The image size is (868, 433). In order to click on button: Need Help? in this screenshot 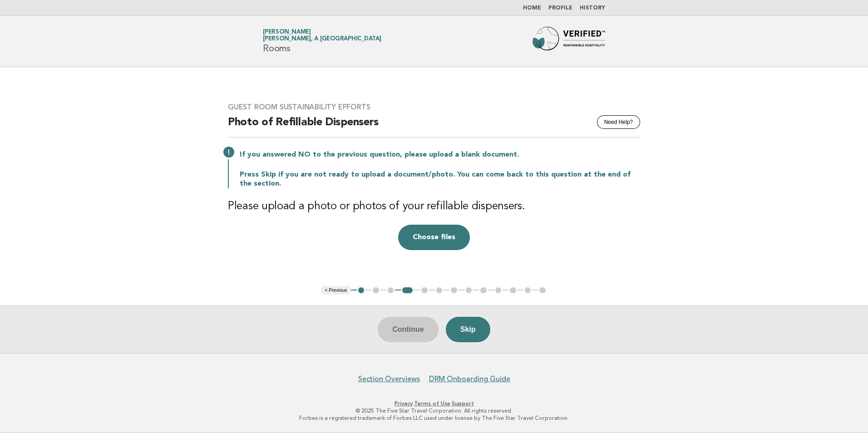, I will do `click(618, 122)`.